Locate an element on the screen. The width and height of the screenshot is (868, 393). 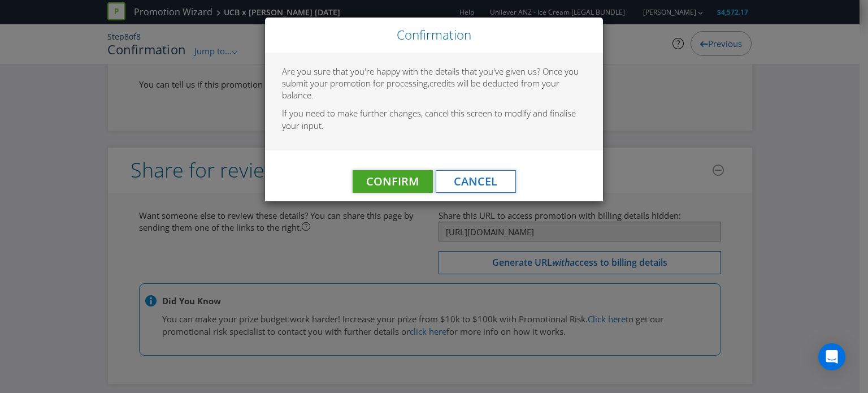
span: Are you sure that you're happy with the details that you've given us? Once you submit your promot... is located at coordinates (430, 77).